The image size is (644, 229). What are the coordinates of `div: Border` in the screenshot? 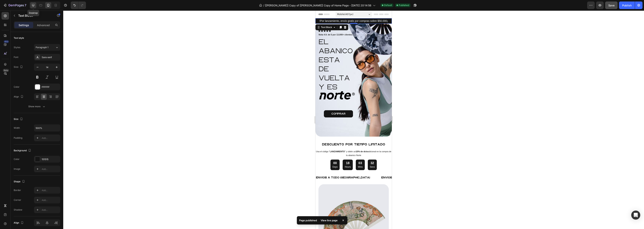 It's located at (17, 190).